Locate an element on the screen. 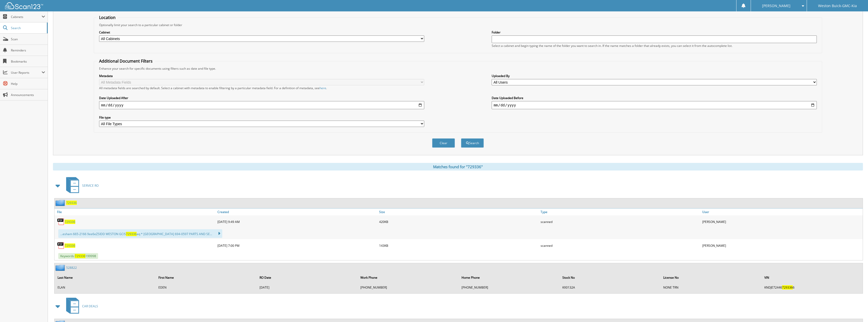  label: File type is located at coordinates (262, 117).